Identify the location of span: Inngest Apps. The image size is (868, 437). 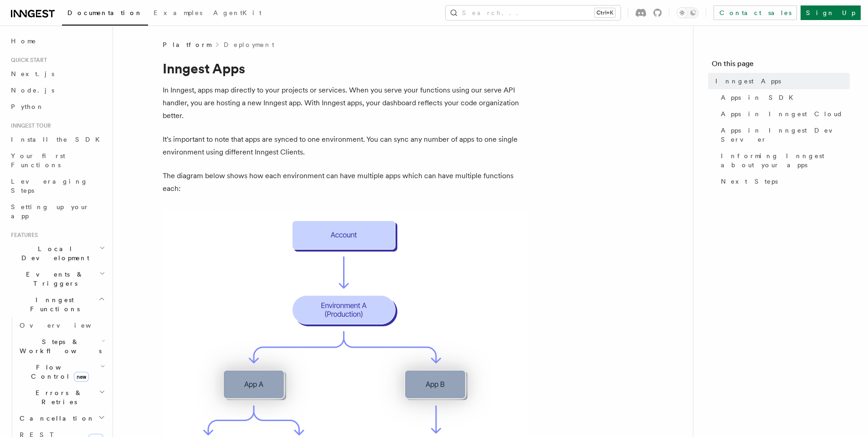
(748, 81).